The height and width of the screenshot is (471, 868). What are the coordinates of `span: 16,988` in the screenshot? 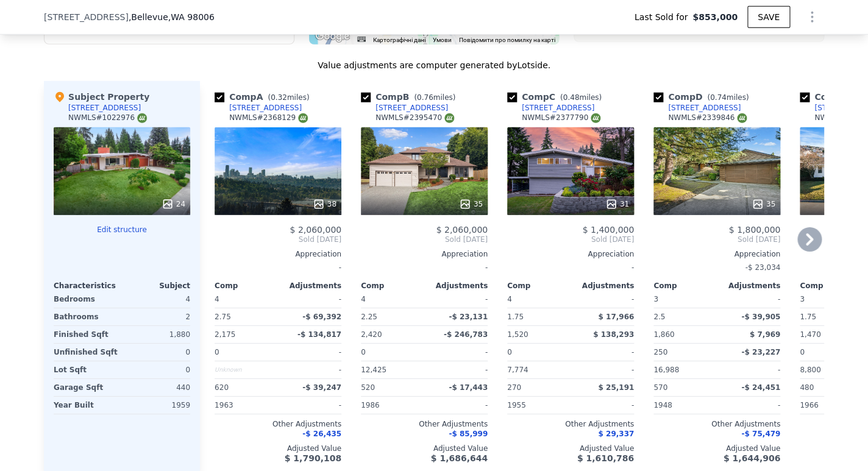 It's located at (666, 370).